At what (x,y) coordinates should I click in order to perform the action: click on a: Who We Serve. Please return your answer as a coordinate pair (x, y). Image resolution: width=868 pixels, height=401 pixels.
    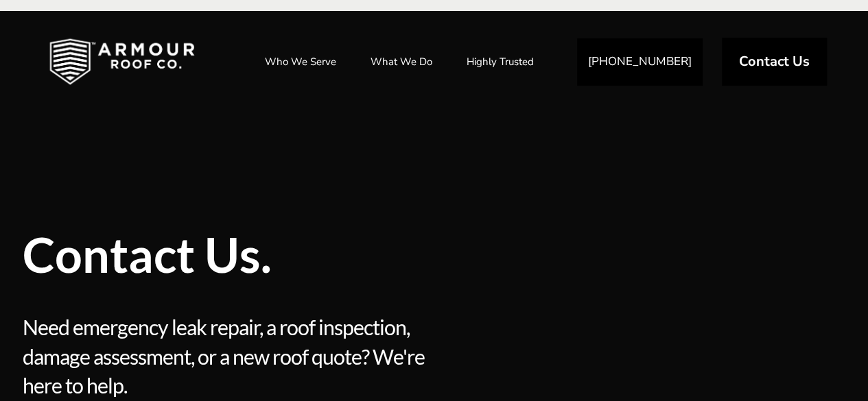
    Looking at the image, I should click on (301, 61).